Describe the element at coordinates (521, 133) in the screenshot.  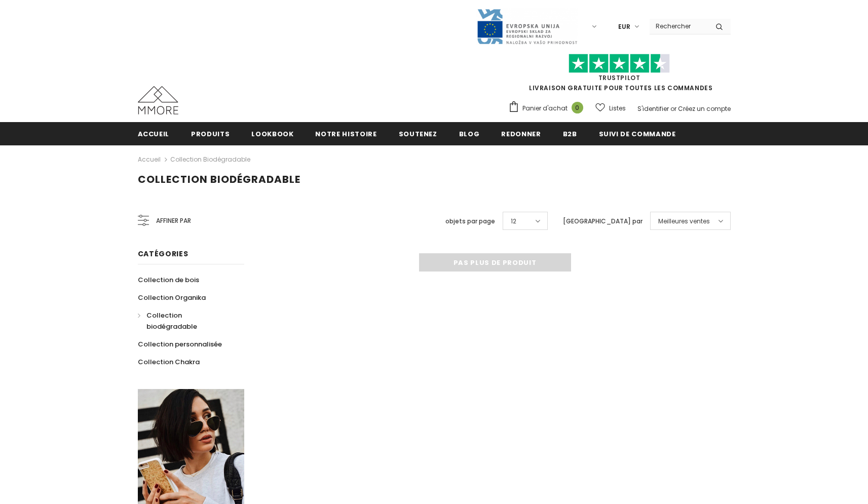
I see `a: Redonner` at that location.